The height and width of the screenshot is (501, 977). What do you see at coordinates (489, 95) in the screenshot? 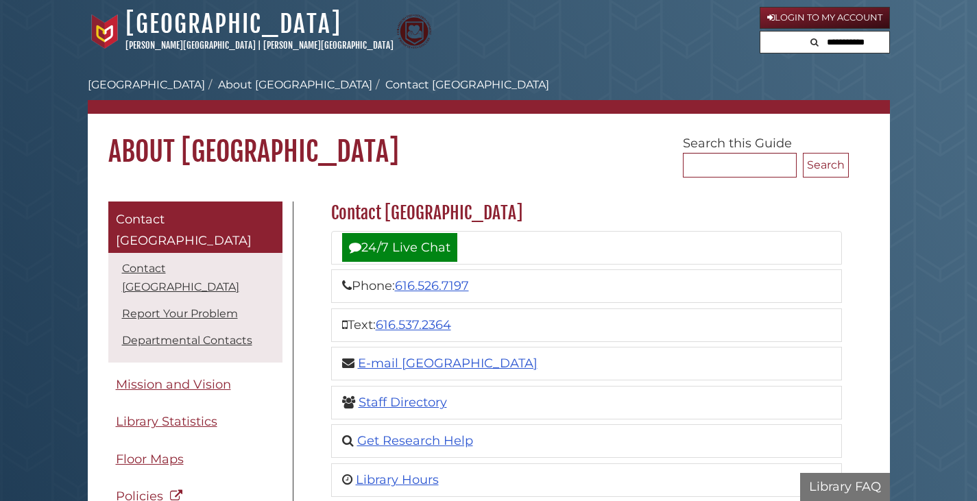
I see `nav: breadcrumb` at bounding box center [489, 95].